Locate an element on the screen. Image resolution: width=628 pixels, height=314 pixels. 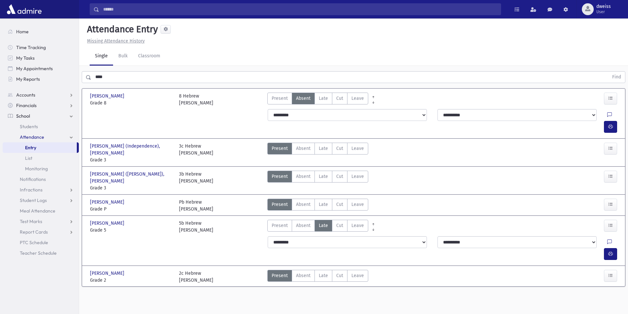
span: User is located at coordinates (604, 12).